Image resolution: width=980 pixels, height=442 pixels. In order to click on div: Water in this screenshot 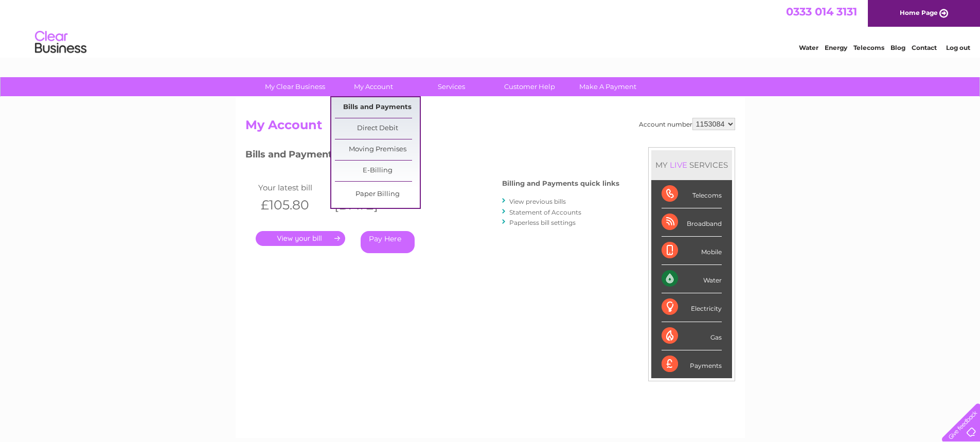, I will do `click(692, 279)`.